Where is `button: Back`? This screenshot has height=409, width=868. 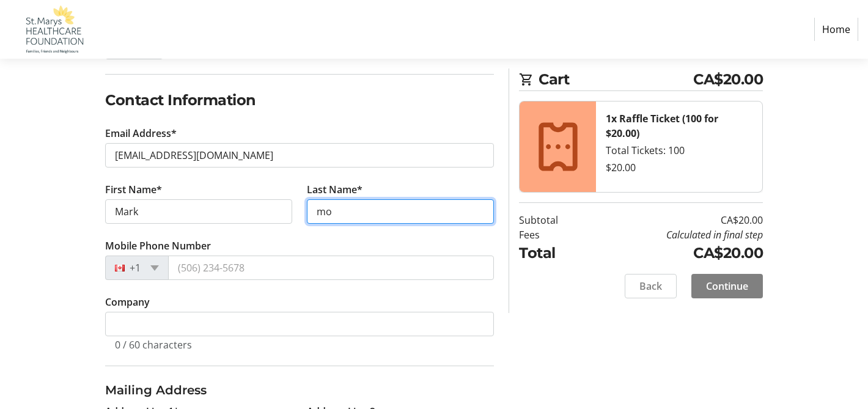 button: Back is located at coordinates (650, 286).